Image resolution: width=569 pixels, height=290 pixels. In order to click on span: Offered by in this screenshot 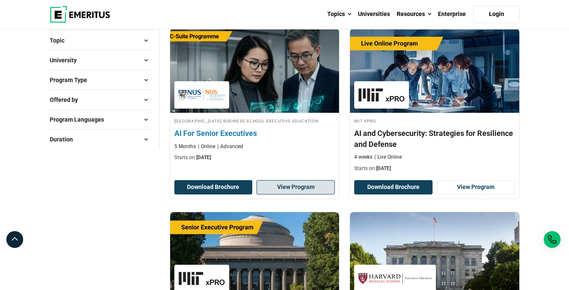, I will do `click(67, 100)`.